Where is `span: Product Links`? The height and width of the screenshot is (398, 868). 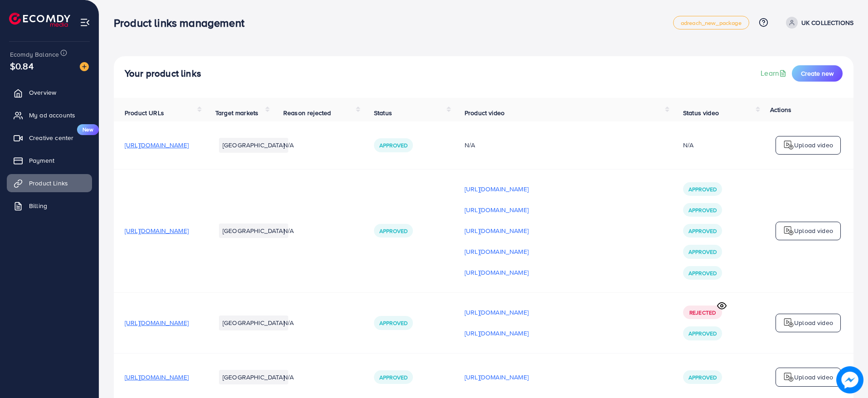
span: Product Links is located at coordinates (48, 183).